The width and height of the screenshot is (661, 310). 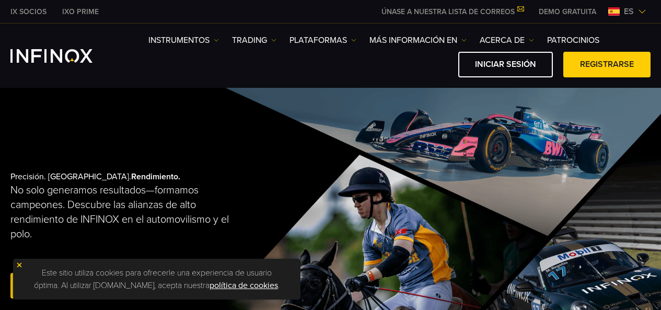 I want to click on strong: Rendimiento., so click(x=156, y=177).